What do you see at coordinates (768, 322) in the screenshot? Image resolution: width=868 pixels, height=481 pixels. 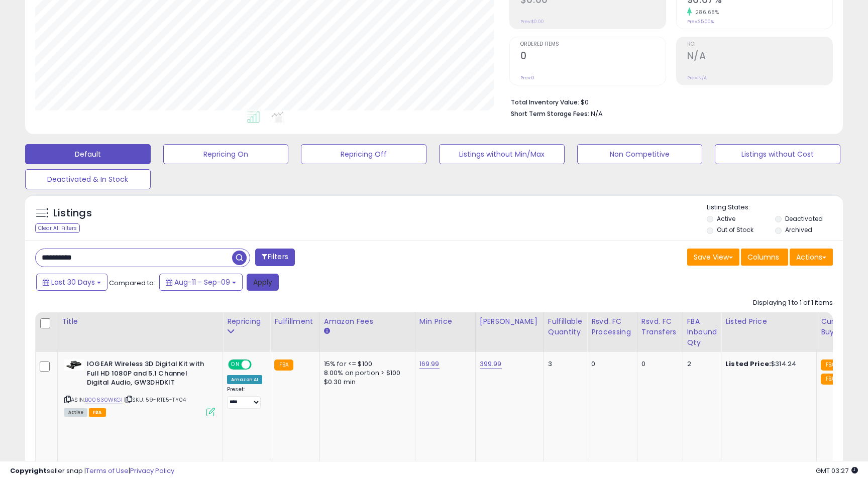 I see `div: Listed Price` at bounding box center [768, 322].